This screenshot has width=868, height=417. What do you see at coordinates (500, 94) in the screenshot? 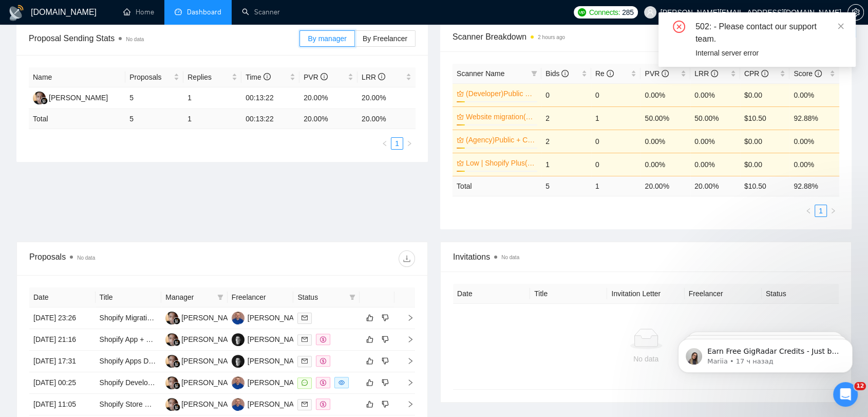
I see `a: (Developer)Public + Custom Apps` at bounding box center [500, 94].